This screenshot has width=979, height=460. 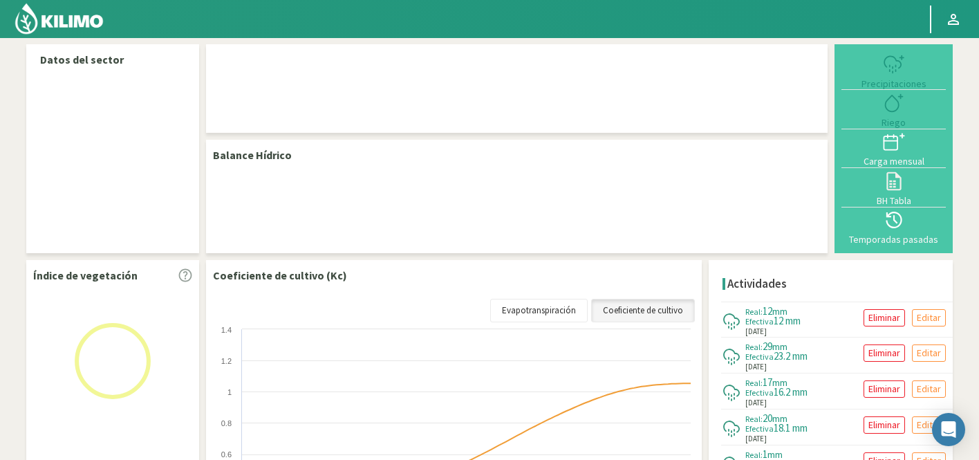 What do you see at coordinates (768, 418) in the screenshot?
I see `span: 20` at bounding box center [768, 418].